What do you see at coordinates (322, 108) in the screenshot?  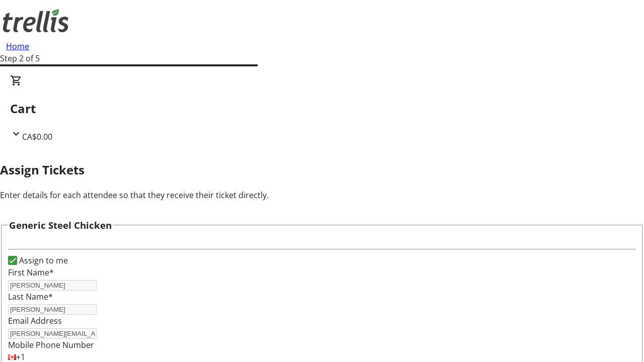 I see `h2: Cart` at bounding box center [322, 108].